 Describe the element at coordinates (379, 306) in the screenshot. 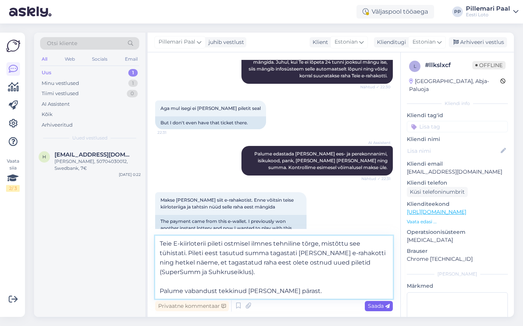

I see `span: Saada` at that location.